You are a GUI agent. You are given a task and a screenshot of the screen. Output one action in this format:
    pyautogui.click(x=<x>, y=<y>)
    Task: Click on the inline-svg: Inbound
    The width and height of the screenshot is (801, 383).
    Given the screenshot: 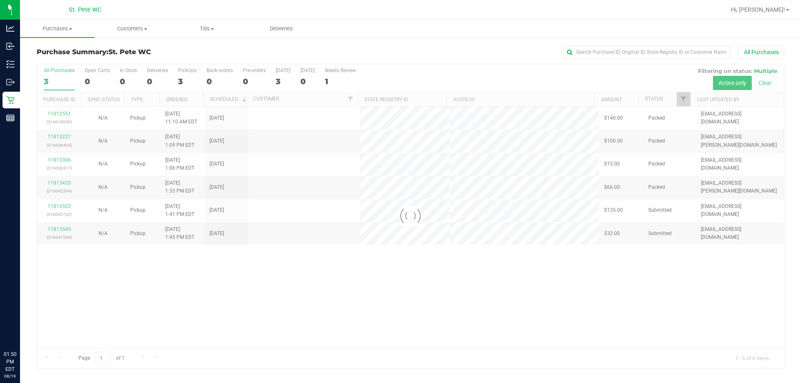 What is the action you would take?
    pyautogui.click(x=10, y=46)
    